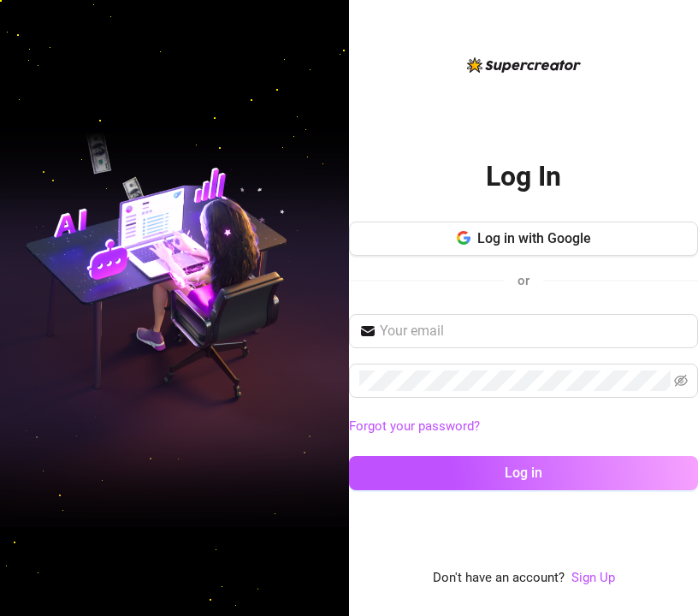  What do you see at coordinates (523, 239) in the screenshot?
I see `button: Log in with Google` at bounding box center [523, 239].